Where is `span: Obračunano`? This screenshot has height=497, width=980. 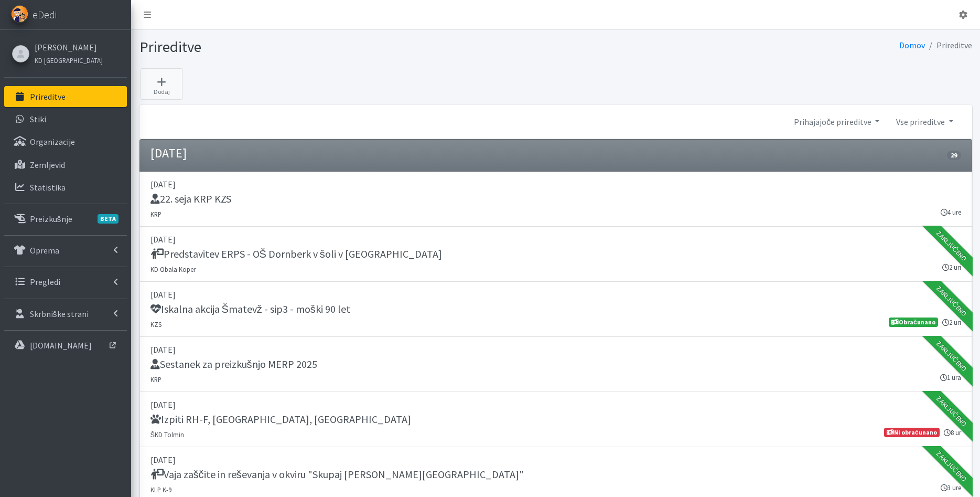 span: Obračunano is located at coordinates (913, 322).